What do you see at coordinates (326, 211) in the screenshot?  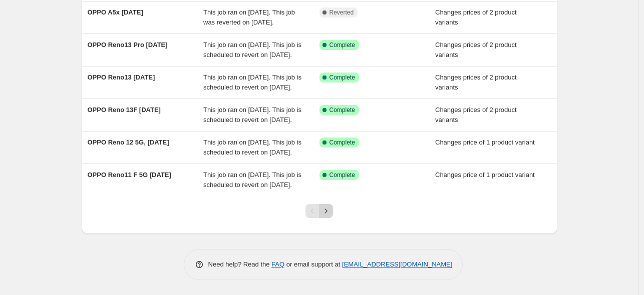 I see `button: Next` at bounding box center [326, 211].